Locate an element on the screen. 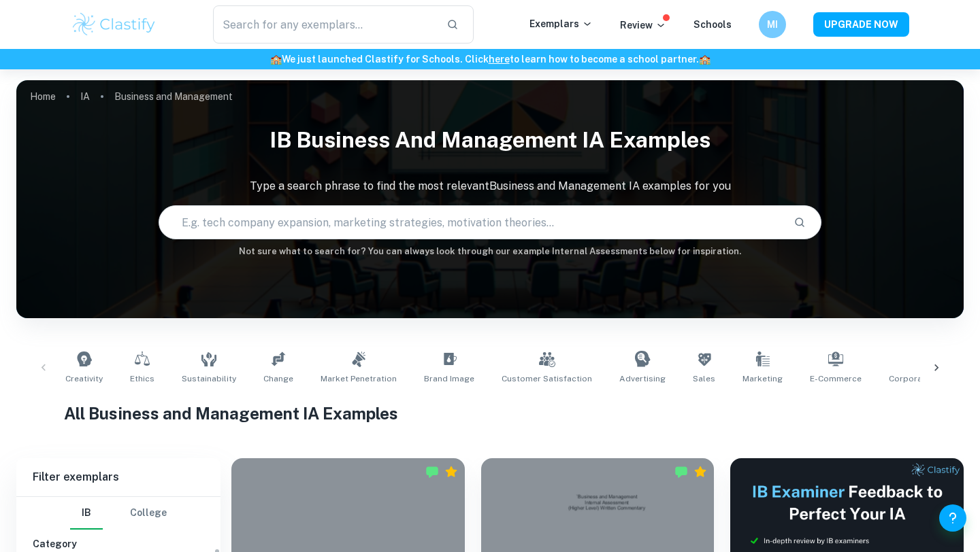  a: Schools is located at coordinates (713, 25).